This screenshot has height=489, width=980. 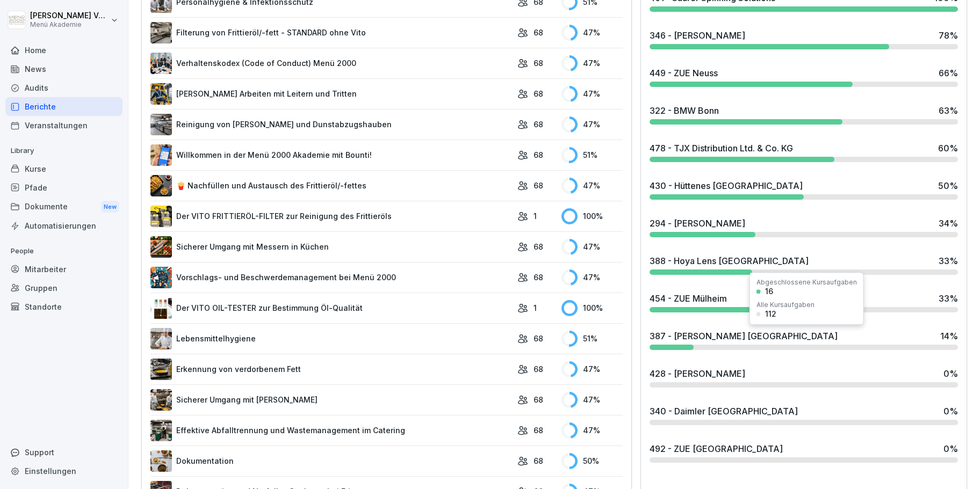 I want to click on a: Der VITO OIL-TESTER zur Bestimmung Öl-Qualität, so click(x=331, y=309).